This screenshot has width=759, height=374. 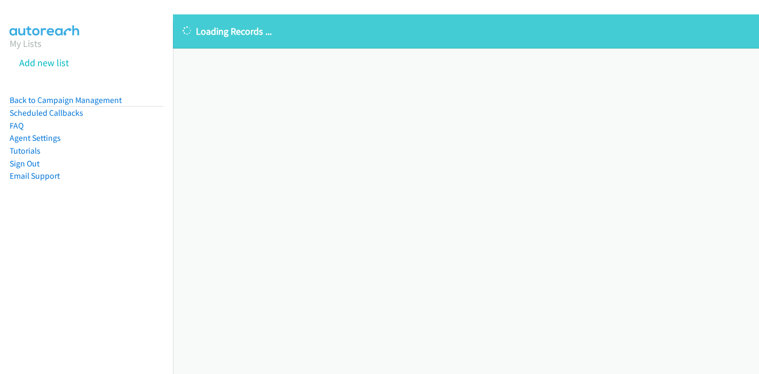 I want to click on a: FAQ, so click(x=17, y=125).